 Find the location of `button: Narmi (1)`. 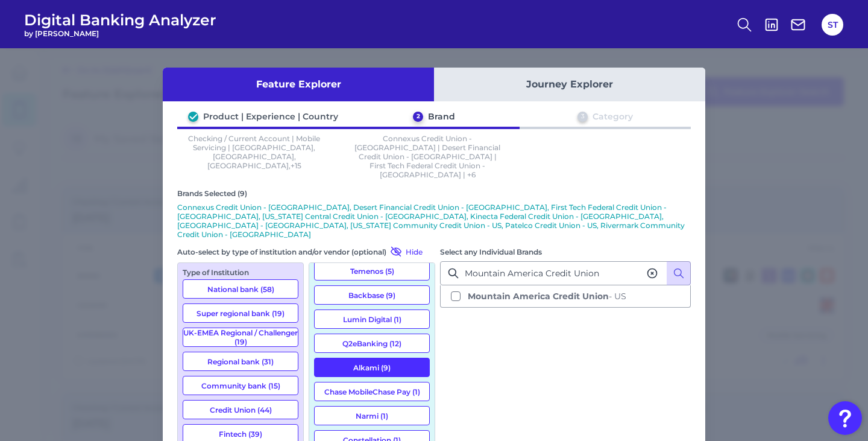

button: Narmi (1) is located at coordinates (372, 416).